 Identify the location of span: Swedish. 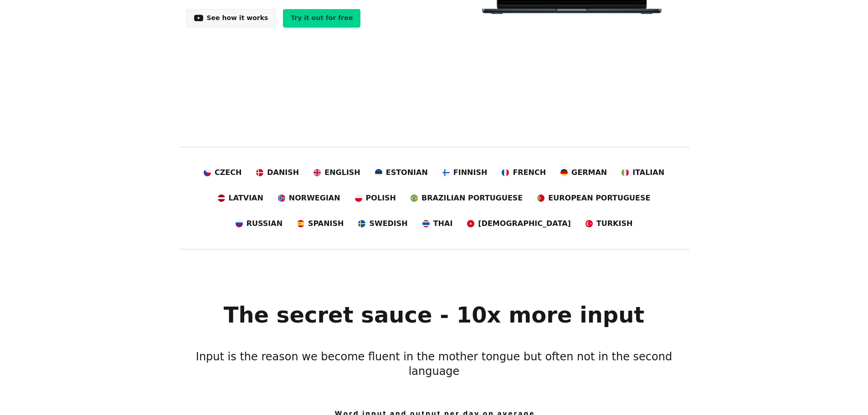
(389, 224).